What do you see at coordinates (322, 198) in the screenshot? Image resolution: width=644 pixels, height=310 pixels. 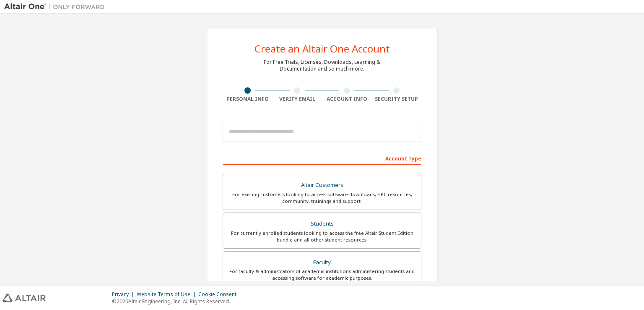 I see `div: For existing customers looking to access software downloads, HPC resources, community, trainings ...` at bounding box center [322, 198].